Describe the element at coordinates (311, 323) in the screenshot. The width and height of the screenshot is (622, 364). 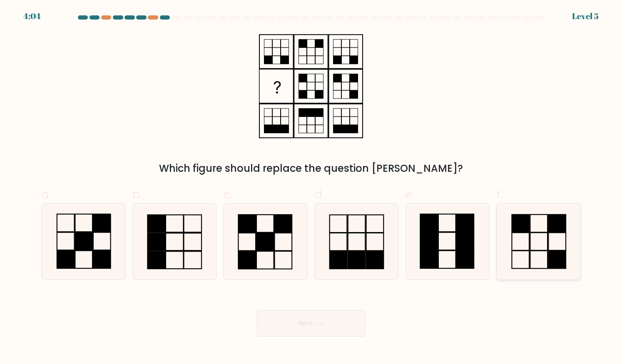
I see `button: Next` at that location.